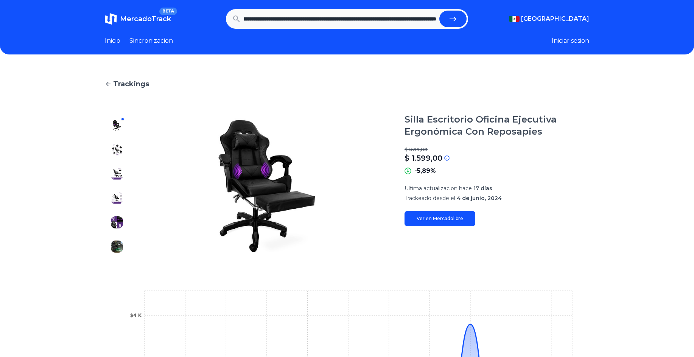  What do you see at coordinates (425, 171) in the screenshot?
I see `p: -5,89%` at bounding box center [425, 171].